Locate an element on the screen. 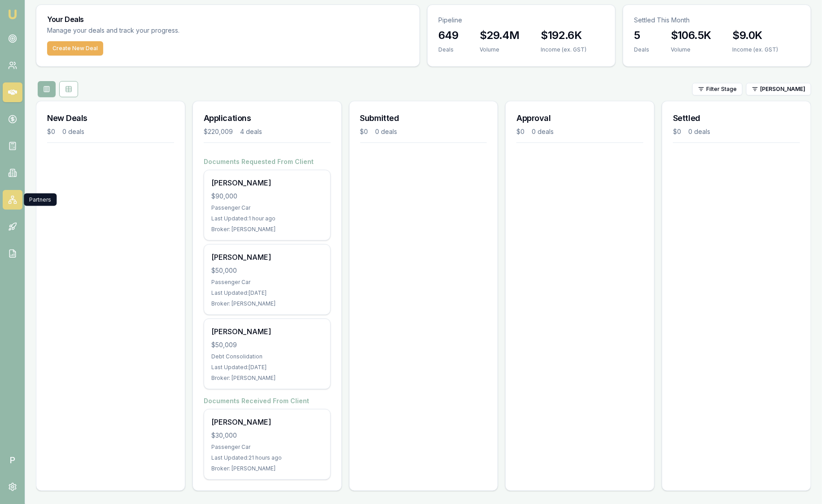  h3: $29.4M is located at coordinates (499, 35).